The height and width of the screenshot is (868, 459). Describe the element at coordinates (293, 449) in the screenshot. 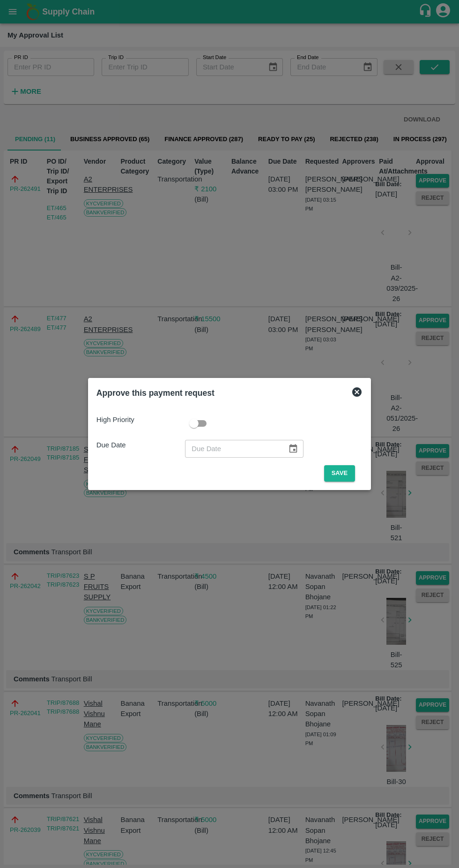

I see `button: Choose date` at that location.